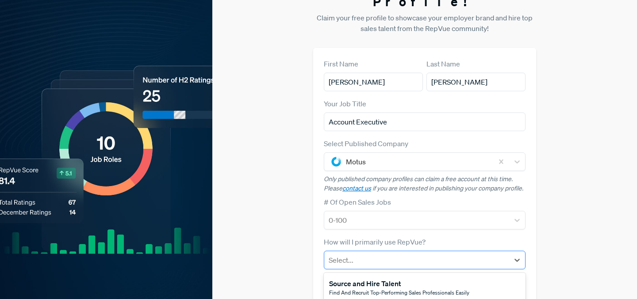 The width and height of the screenshot is (637, 299). What do you see at coordinates (425, 23) in the screenshot?
I see `p: Claim your free profile to showcase your employer brand and hire top sales talent from the RepVue...` at bounding box center [425, 23].